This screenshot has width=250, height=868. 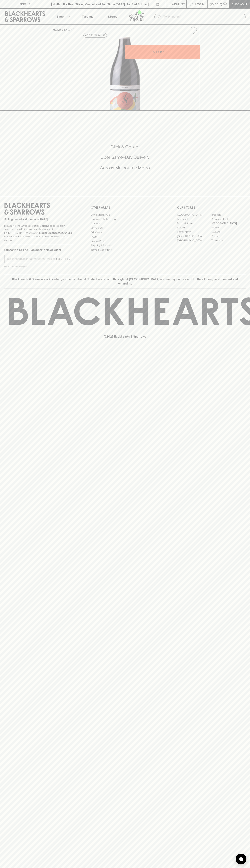 What do you see at coordinates (56, 233) in the screenshot?
I see `strong: Liquor License #32064953` at bounding box center [56, 233].